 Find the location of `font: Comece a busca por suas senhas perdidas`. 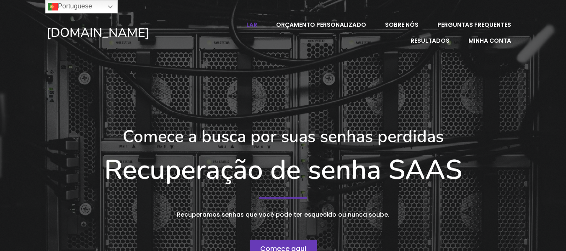

font: Comece a busca por suas senhas perdidas is located at coordinates (283, 137).